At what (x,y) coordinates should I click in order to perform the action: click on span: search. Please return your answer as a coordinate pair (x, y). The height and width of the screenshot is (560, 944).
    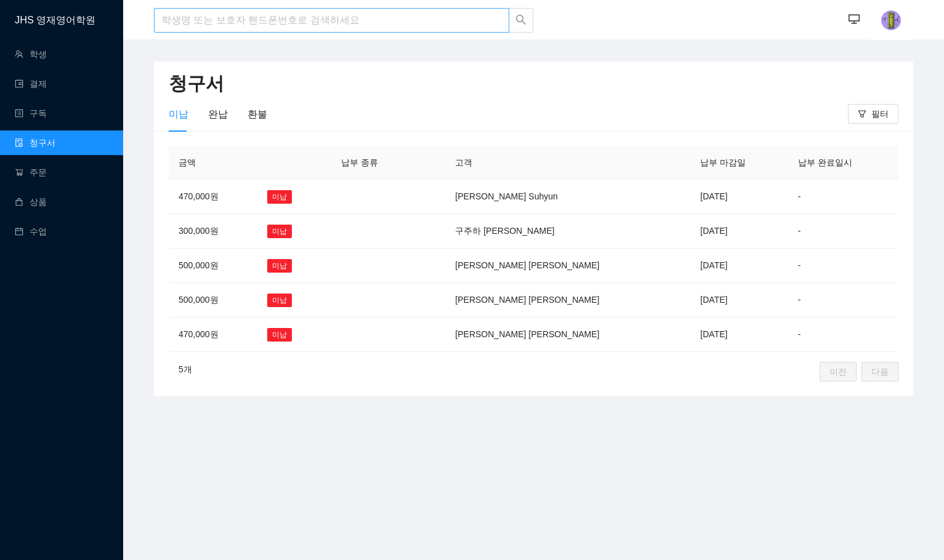
    Looking at the image, I should click on (521, 20).